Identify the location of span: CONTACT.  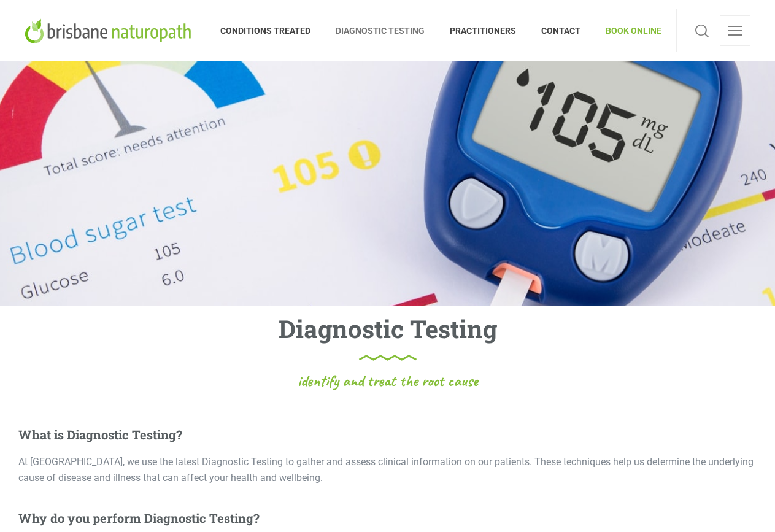
(561, 30).